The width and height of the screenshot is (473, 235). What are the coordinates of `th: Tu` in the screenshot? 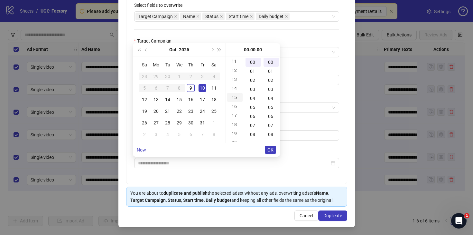 It's located at (168, 65).